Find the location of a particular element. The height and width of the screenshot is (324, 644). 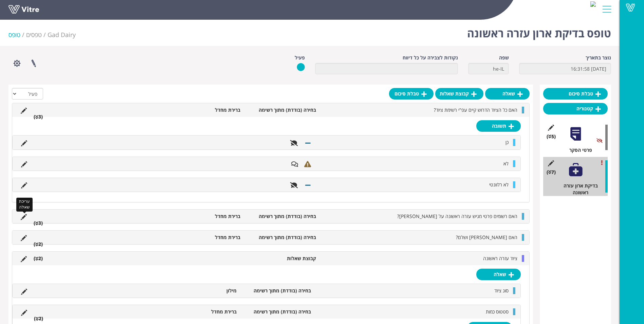

a: תשובה is located at coordinates (499, 126).